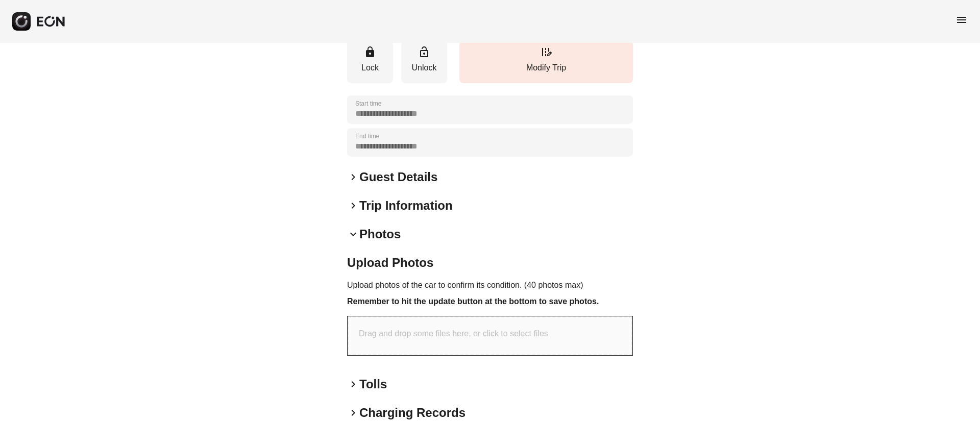  Describe the element at coordinates (425, 52) in the screenshot. I see `span: lock_open` at that location.